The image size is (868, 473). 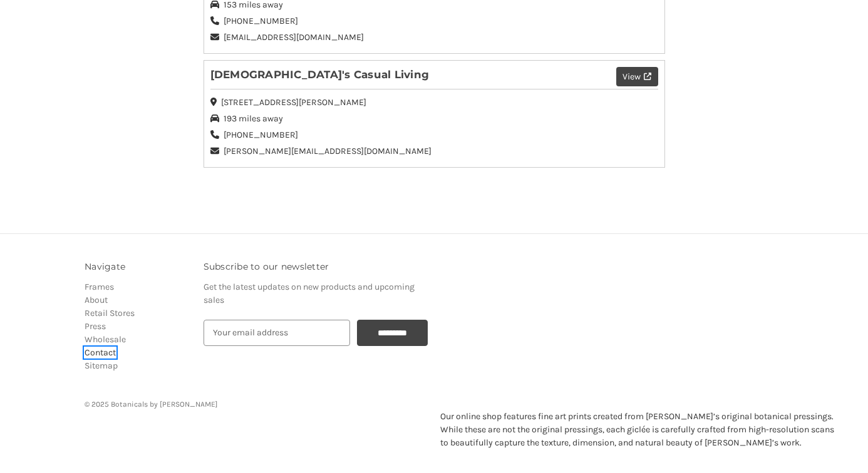 I want to click on a: Press, so click(x=95, y=326).